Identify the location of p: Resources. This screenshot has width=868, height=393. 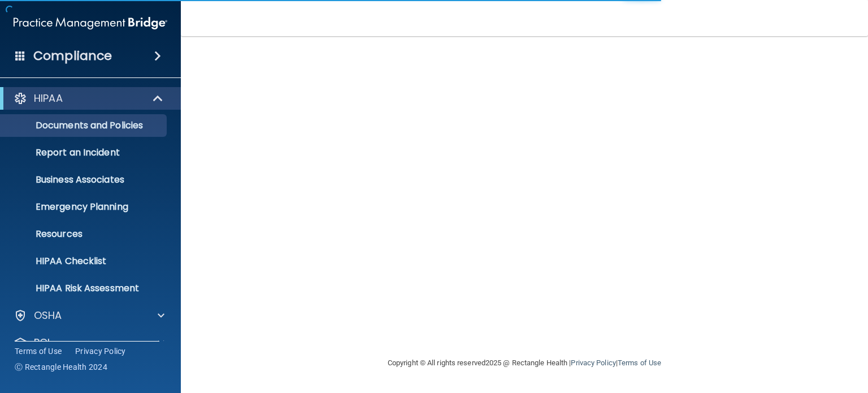
(84, 234).